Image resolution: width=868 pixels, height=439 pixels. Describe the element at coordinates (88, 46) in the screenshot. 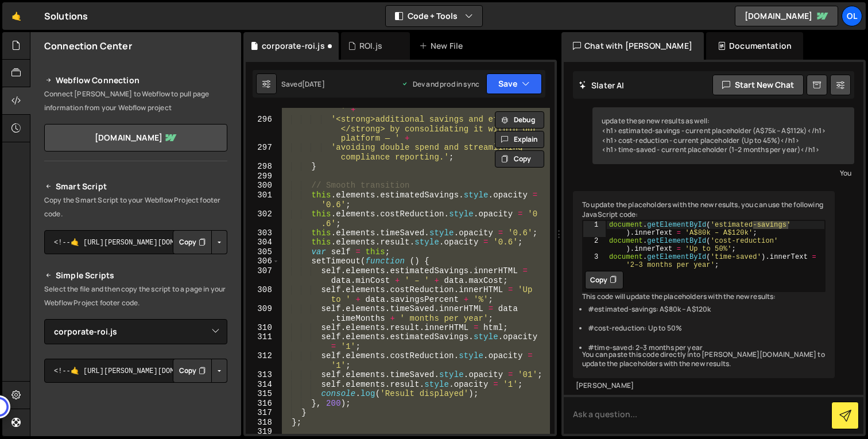

I see `h2: Connection Center` at that location.